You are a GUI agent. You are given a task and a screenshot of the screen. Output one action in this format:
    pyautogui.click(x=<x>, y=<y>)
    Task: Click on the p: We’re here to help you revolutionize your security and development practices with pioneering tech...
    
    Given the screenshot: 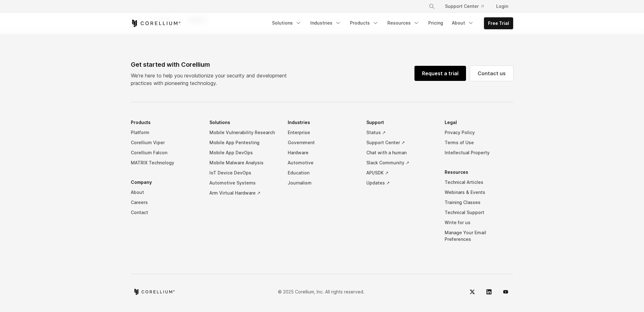 What is the action you would take?
    pyautogui.click(x=211, y=79)
    